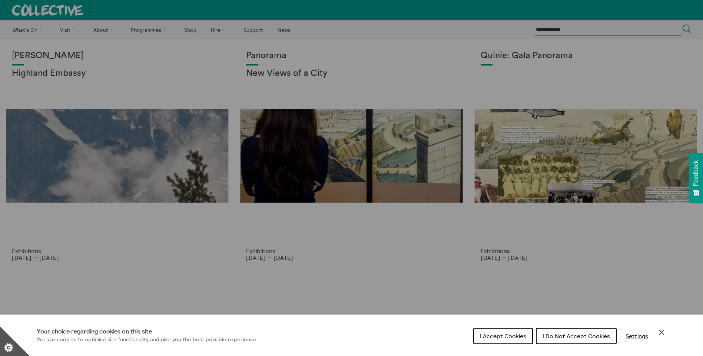 Image resolution: width=703 pixels, height=356 pixels. I want to click on span: Feedback, so click(696, 173).